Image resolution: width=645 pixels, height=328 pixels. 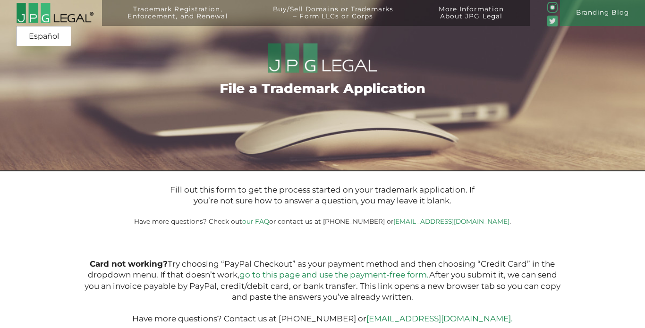 What do you see at coordinates (471, 18) in the screenshot?
I see `a: More InformationAbout JPG Legal` at bounding box center [471, 18].